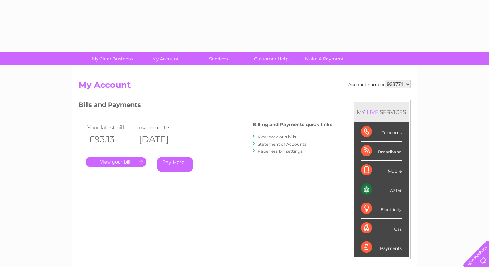 The width and height of the screenshot is (489, 267). What do you see at coordinates (381, 189) in the screenshot?
I see `div: Water` at bounding box center [381, 189].